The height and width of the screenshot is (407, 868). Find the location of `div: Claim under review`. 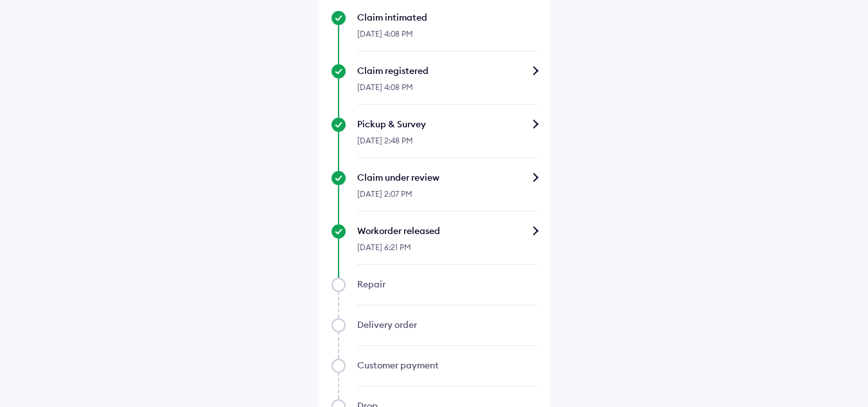

div: Claim under review is located at coordinates (447, 178).